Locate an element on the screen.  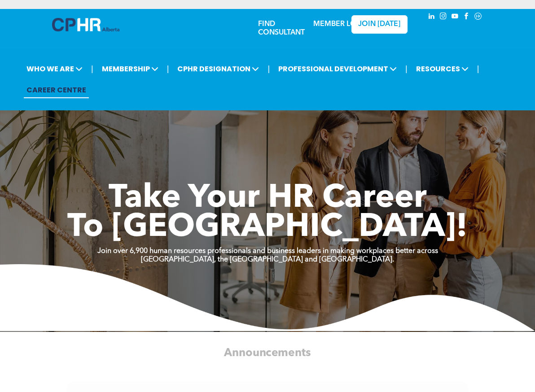
a: FIND CONSULTANT is located at coordinates (281, 28).